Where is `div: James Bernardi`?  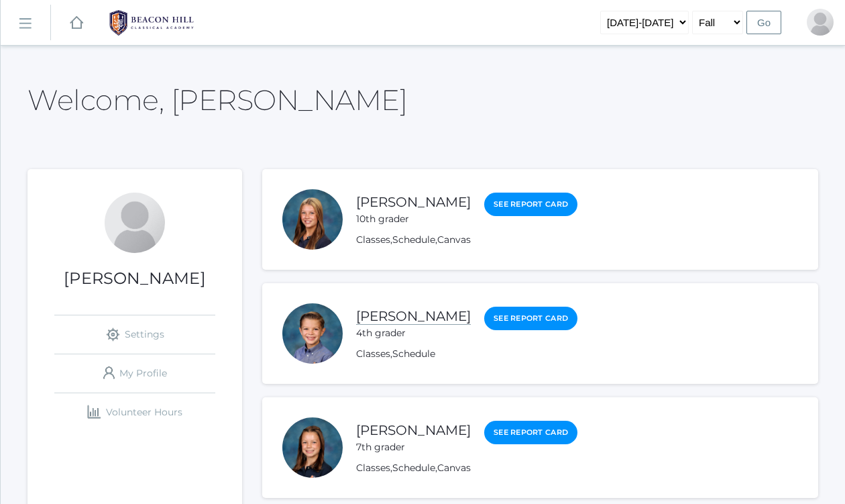 div: James Bernardi is located at coordinates (313, 333).